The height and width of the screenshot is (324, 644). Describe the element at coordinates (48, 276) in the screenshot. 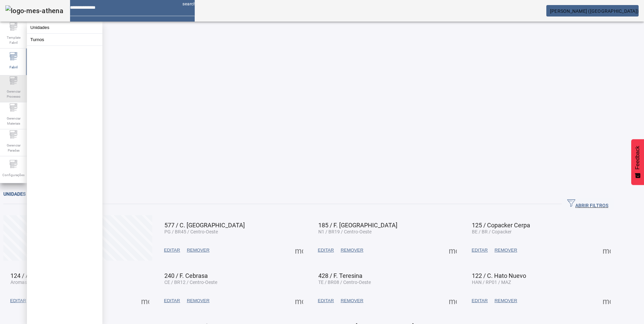

I see `span: 124 / Aromas Verticalizadas` at that location.